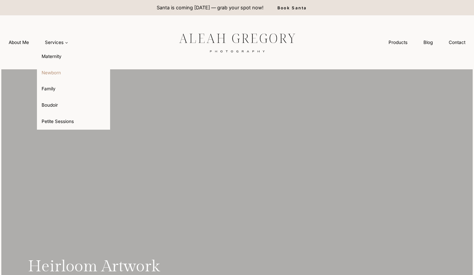  What do you see at coordinates (19, 42) in the screenshot?
I see `a: About Me` at bounding box center [19, 42].